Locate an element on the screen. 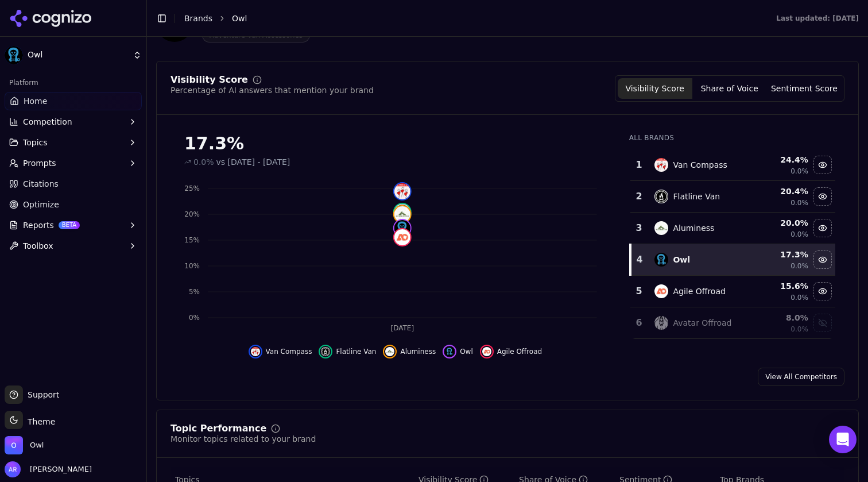  button: Share of Voice is located at coordinates (729, 88).